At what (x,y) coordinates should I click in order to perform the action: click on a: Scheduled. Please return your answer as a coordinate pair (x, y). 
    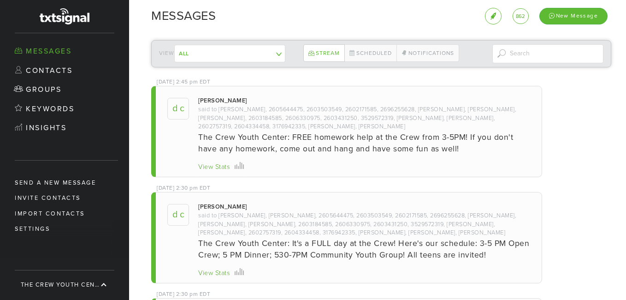
    Looking at the image, I should click on (371, 53).